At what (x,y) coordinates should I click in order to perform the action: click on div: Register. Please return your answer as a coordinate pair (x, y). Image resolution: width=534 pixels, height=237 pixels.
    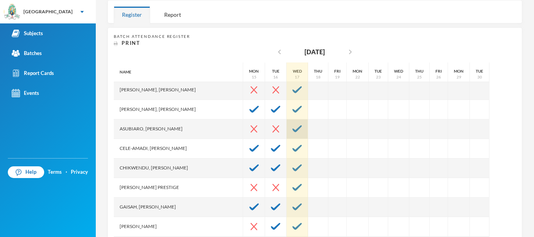
    Looking at the image, I should click on (132, 14).